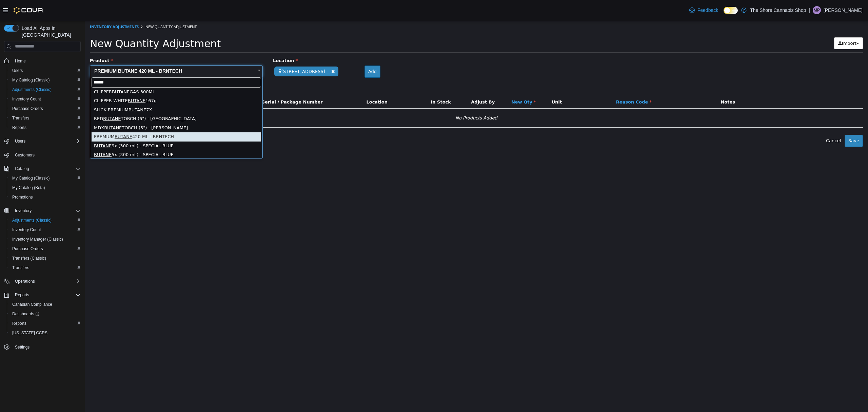 This screenshot has height=412, width=868. What do you see at coordinates (17, 71) in the screenshot?
I see `a: Users` at bounding box center [17, 71].